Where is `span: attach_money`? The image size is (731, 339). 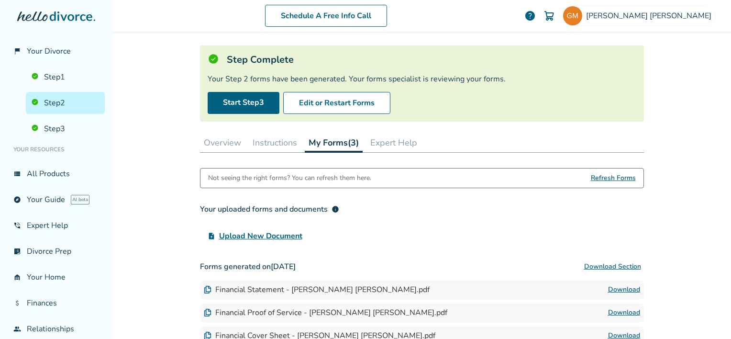
span: attach_money is located at coordinates (17, 303).